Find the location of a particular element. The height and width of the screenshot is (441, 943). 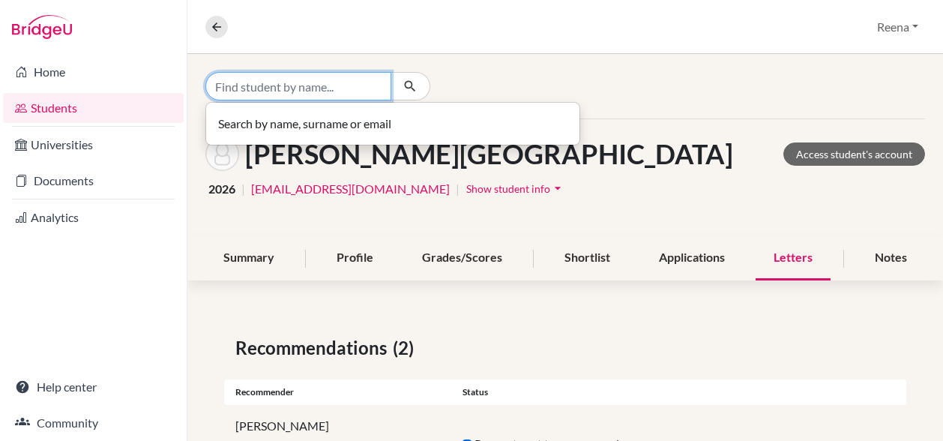

img: Haniya Burmawala's avatar is located at coordinates (222, 154).